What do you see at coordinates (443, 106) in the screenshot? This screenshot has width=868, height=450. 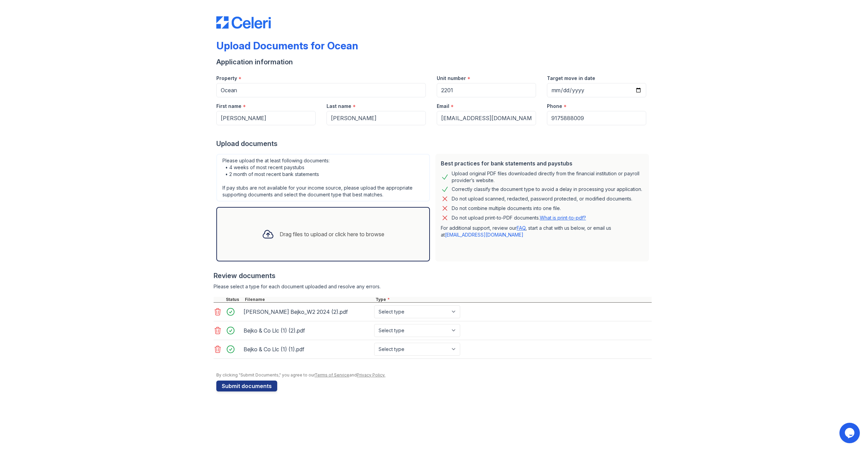 I see `label: Email` at bounding box center [443, 106].